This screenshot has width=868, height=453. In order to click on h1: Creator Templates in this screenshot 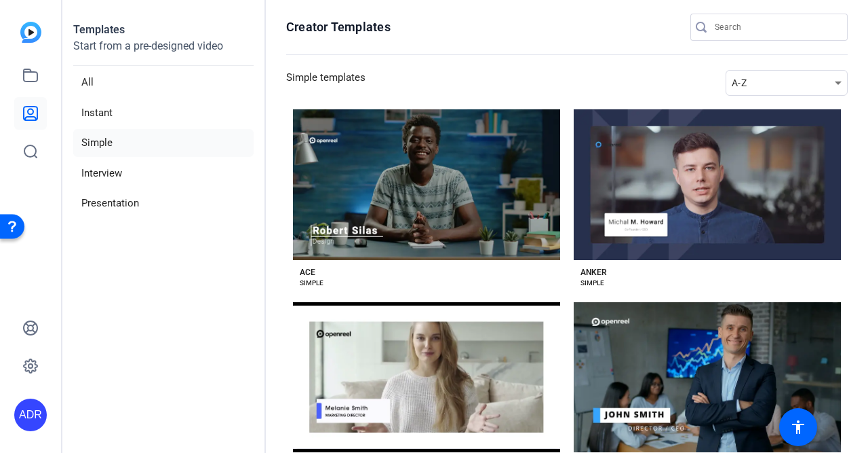, I will do `click(339, 27)`.